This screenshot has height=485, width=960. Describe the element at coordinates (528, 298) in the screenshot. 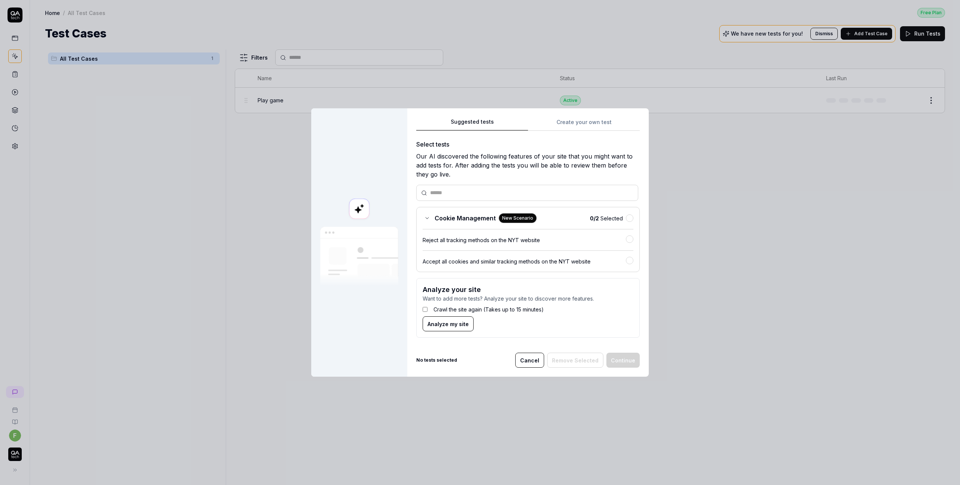

I see `p: Want to add more tests? Analyze your site to discover more features.` at that location.